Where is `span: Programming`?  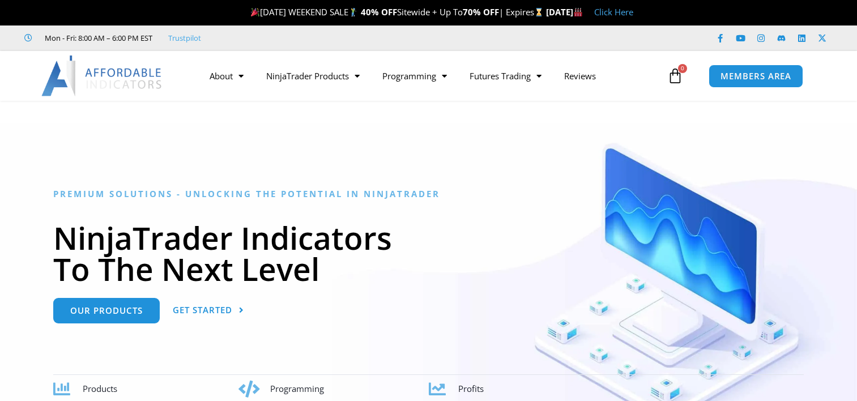
span: Programming is located at coordinates (297, 389).